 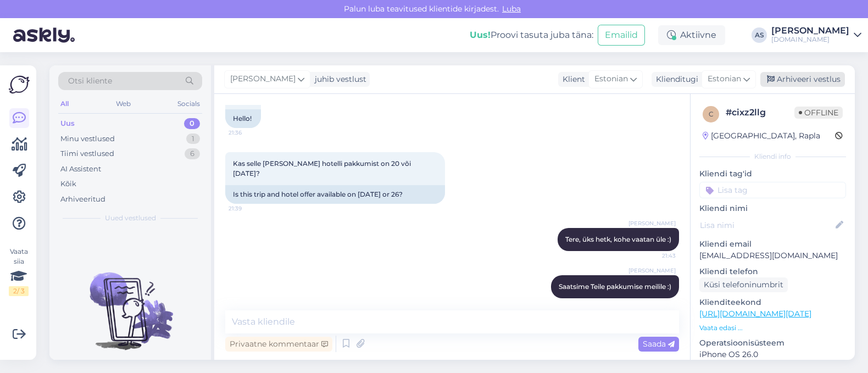 What do you see at coordinates (658, 344) in the screenshot?
I see `span: Saada` at bounding box center [658, 344].